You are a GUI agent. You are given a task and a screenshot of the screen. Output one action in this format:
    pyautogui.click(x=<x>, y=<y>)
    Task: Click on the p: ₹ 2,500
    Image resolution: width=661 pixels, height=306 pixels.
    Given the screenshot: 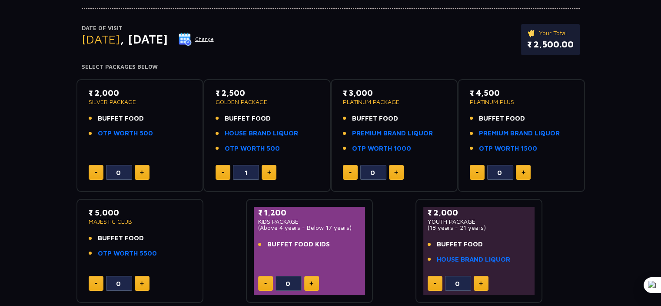 What is the action you would take?
    pyautogui.click(x=267, y=93)
    